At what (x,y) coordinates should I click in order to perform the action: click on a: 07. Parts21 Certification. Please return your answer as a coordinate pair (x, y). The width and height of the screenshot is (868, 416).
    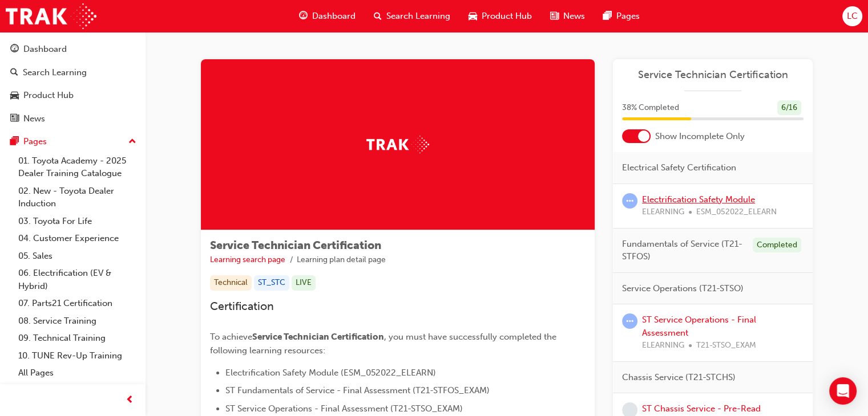
    Looking at the image, I should click on (77, 304).